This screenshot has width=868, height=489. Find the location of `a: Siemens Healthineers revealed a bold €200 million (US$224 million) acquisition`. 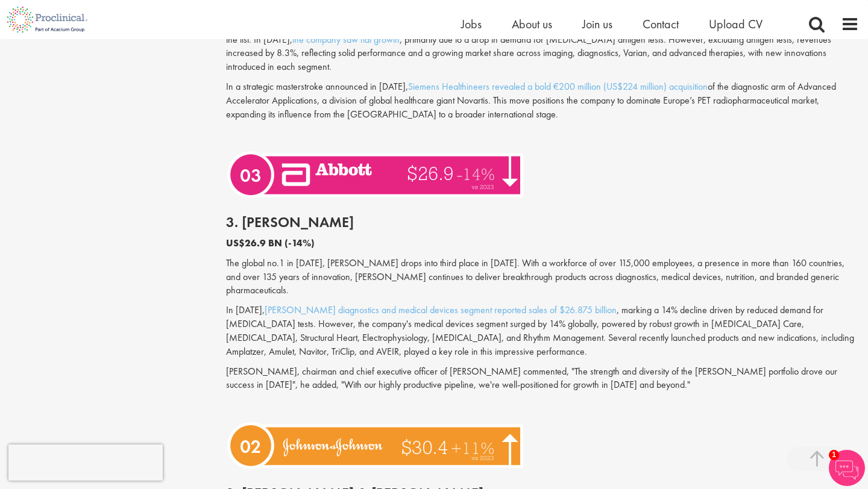

a: Siemens Healthineers revealed a bold €200 million (US$224 million) acquisition is located at coordinates (557, 86).